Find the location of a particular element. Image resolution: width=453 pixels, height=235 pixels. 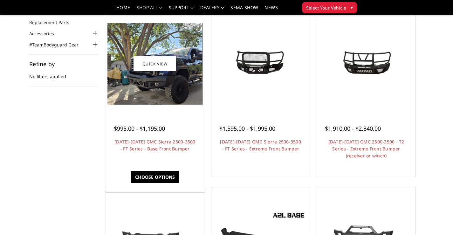

a: Home is located at coordinates (123, 10).